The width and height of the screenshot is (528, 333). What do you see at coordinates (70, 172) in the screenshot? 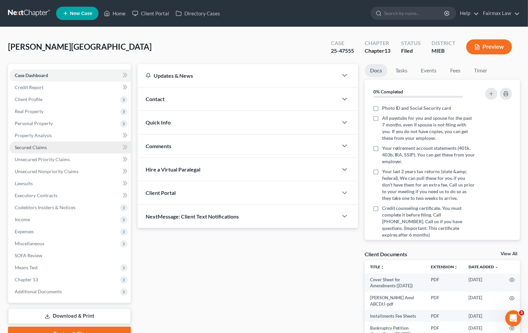
I see `a: Unsecured Nonpriority Claims` at bounding box center [70, 172].